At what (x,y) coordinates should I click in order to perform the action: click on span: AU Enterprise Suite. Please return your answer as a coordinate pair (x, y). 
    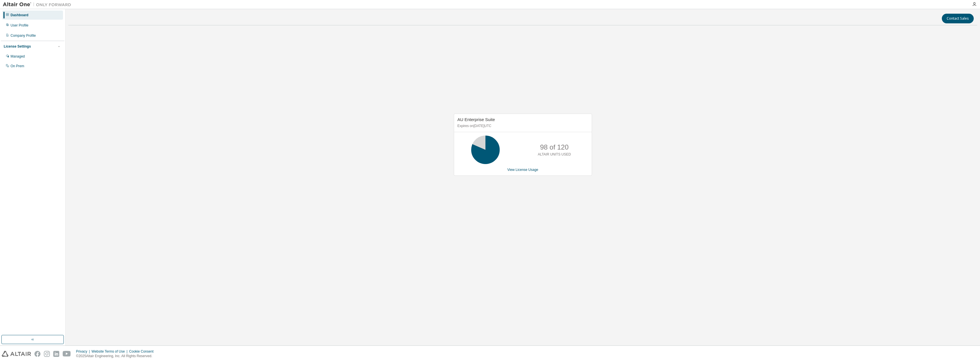
    Looking at the image, I should click on (477, 119).